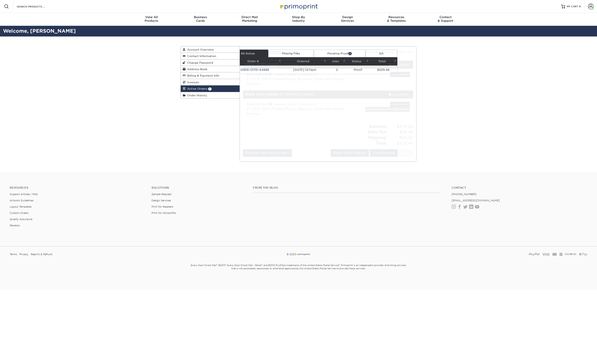 This screenshot has width=597, height=364. Describe the element at coordinates (152, 19) in the screenshot. I see `div: Products` at that location.